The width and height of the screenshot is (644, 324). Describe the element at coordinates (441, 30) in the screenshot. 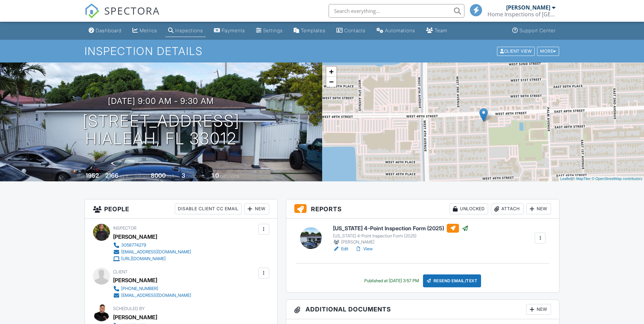

I see `div: Team` at that location.